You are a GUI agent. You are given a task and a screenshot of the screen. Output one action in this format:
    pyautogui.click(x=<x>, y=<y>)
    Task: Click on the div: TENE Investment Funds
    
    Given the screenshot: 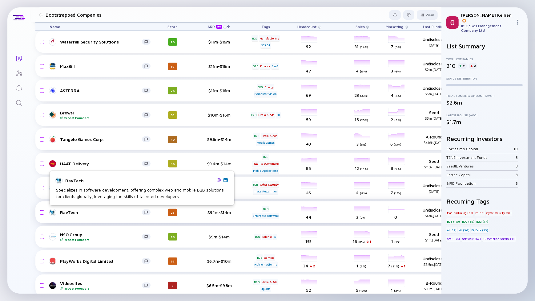 What is the action you would take?
    pyautogui.click(x=481, y=157)
    